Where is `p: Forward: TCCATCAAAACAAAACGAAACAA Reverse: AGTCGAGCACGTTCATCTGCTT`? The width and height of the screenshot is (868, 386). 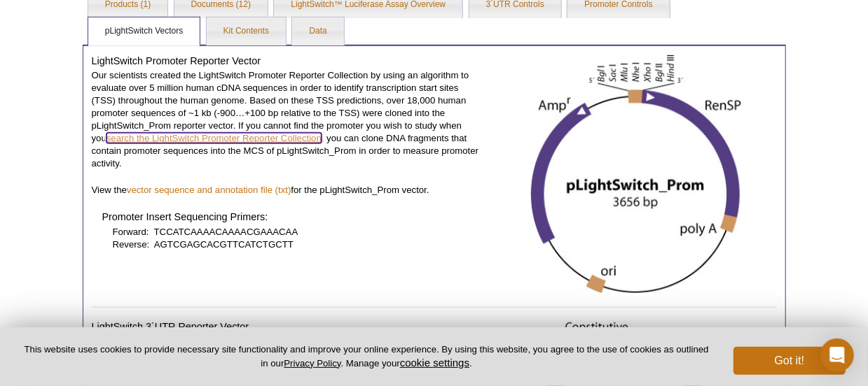
p: Forward: TCCATCAAAACAAAACGAAACAA Reverse: AGTCGAGCACGTTCATCTGCTT is located at coordinates (299, 238).